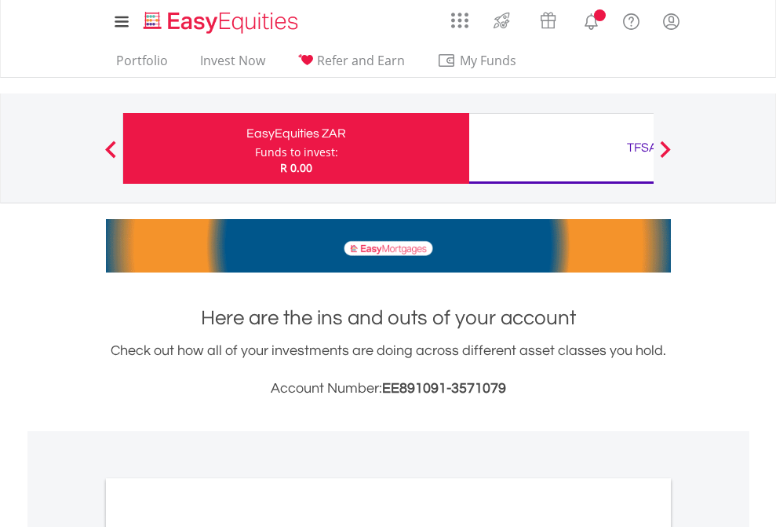 The width and height of the screenshot is (776, 527). Describe the element at coordinates (142, 64) in the screenshot. I see `a: Portfolio` at that location.